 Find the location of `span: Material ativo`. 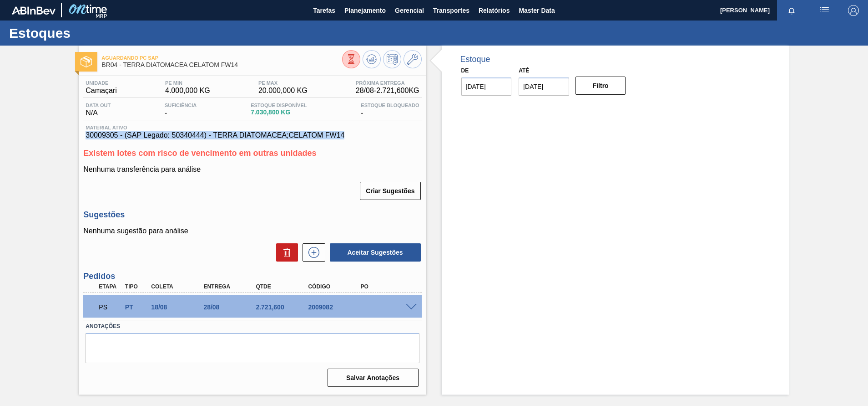

span: Material ativo is located at coordinates (252, 128).